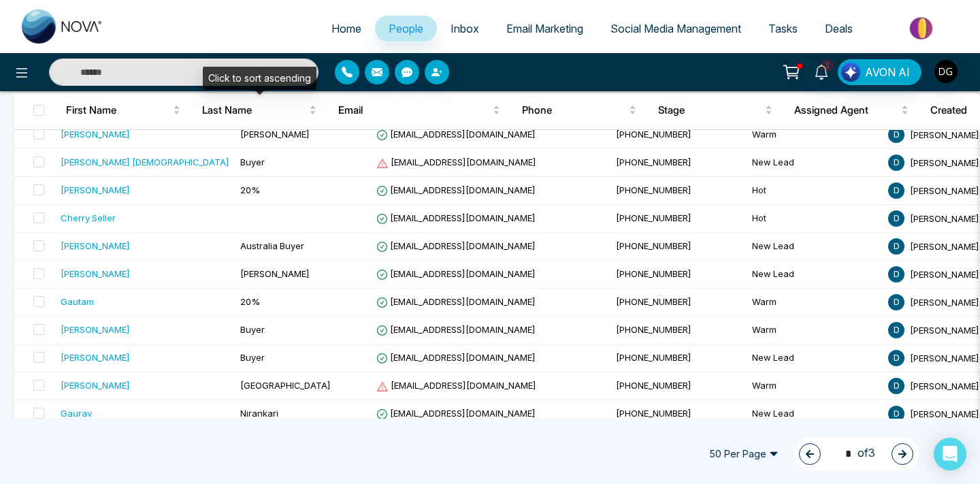 This screenshot has width=980, height=484. What do you see at coordinates (852, 111) in the screenshot?
I see `th: Assigned Agent` at bounding box center [852, 111].